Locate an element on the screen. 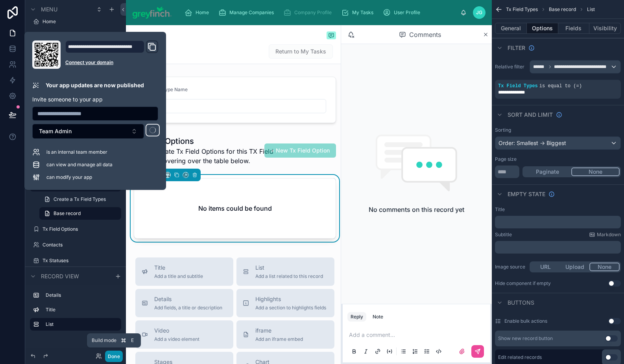 This screenshot has height=364, width=624. span: Markdown is located at coordinates (609, 235).